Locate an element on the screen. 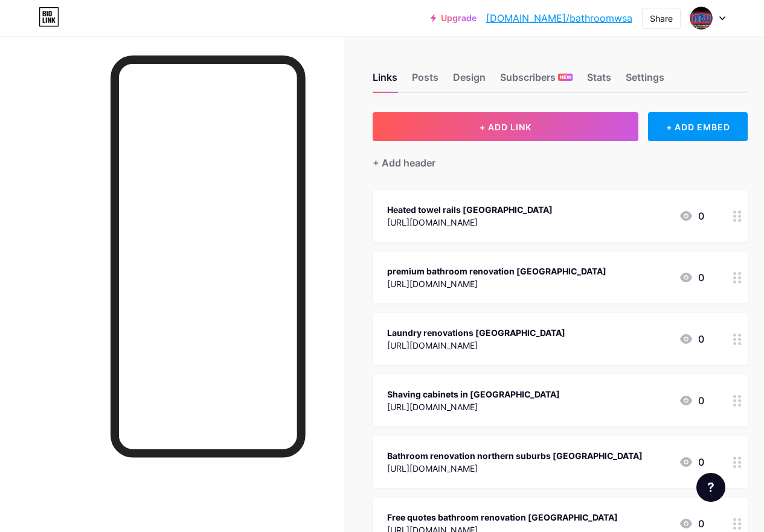 The height and width of the screenshot is (532, 764). a: Upgrade is located at coordinates (453, 18).